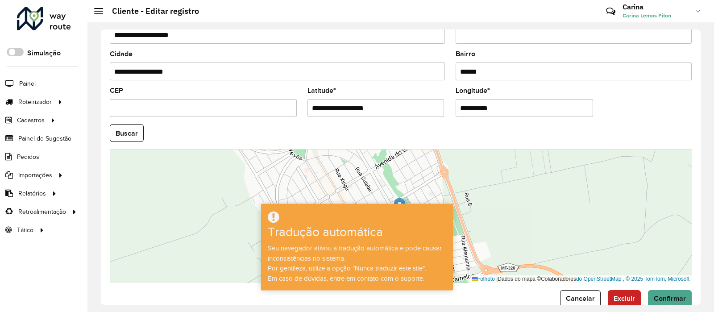 The width and height of the screenshot is (714, 312). What do you see at coordinates (633, 279) in the screenshot?
I see `a: do OpenStreetMap , © 2025 TomTom, Microsoft` at bounding box center [633, 279].